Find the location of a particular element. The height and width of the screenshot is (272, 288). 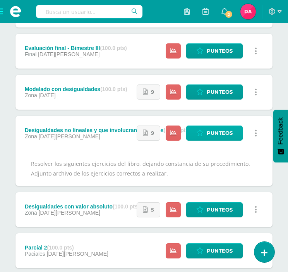

div: Desigualdades con valor absoluto is located at coordinates (82, 206).